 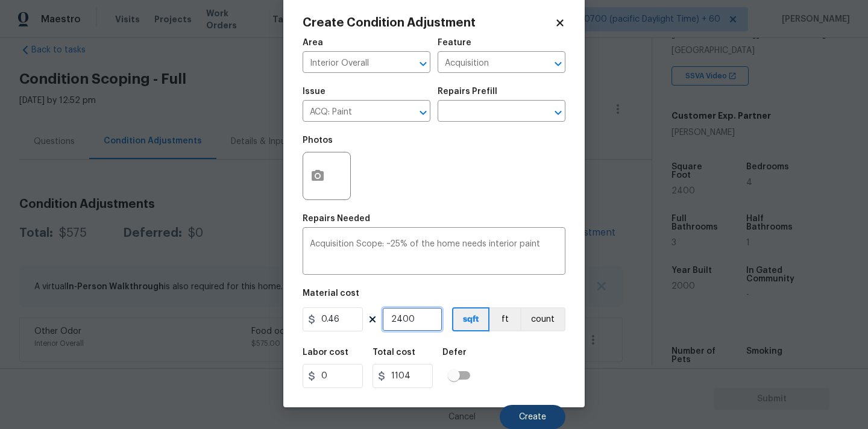 What do you see at coordinates (532, 417) in the screenshot?
I see `span: Create` at bounding box center [532, 417].